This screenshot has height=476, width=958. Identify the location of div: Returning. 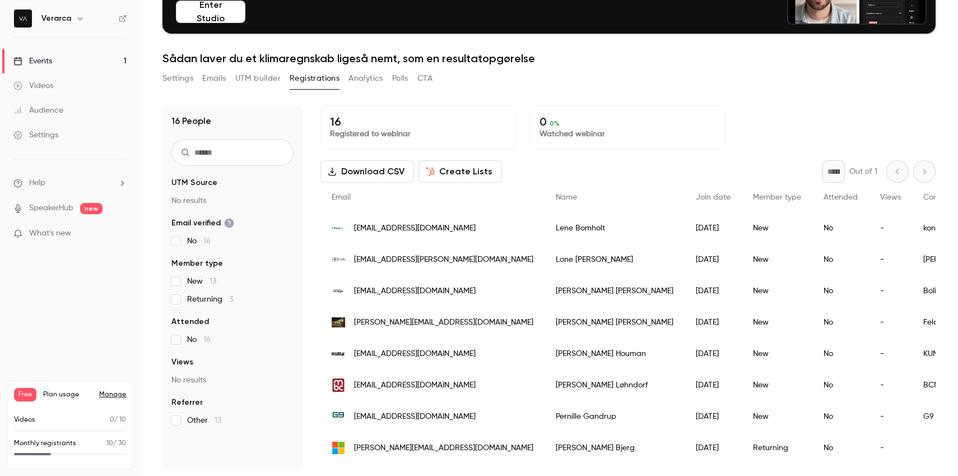
(777, 448).